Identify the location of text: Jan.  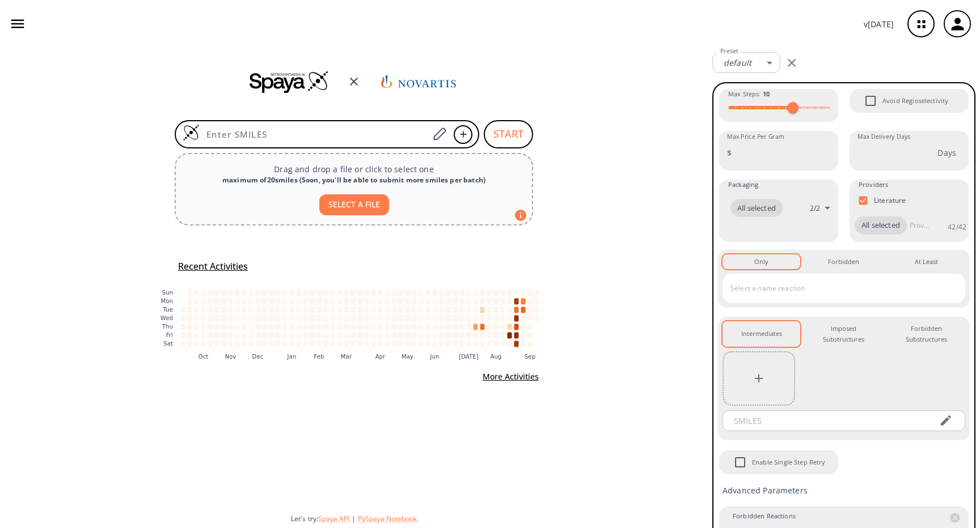
(291, 357).